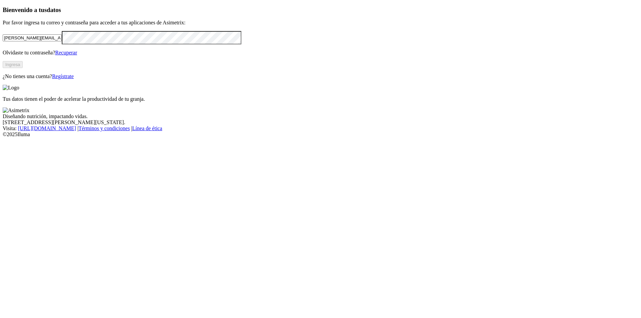  Describe the element at coordinates (320, 10) in the screenshot. I see `h3: Bienvenido a tus` at that location.